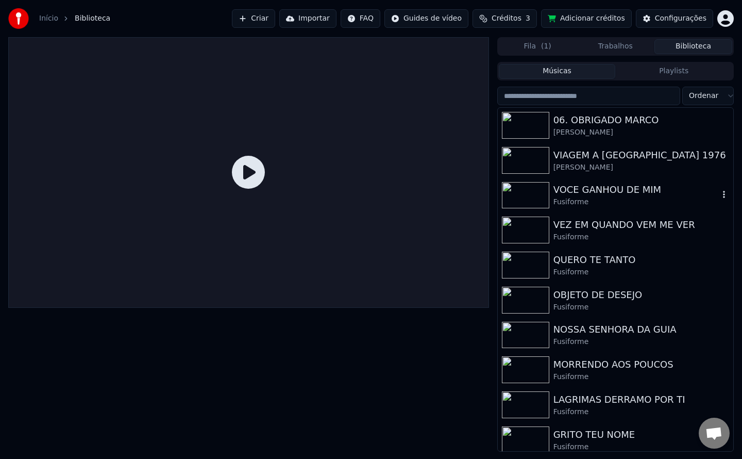  I want to click on span: ( 1 ), so click(546, 46).